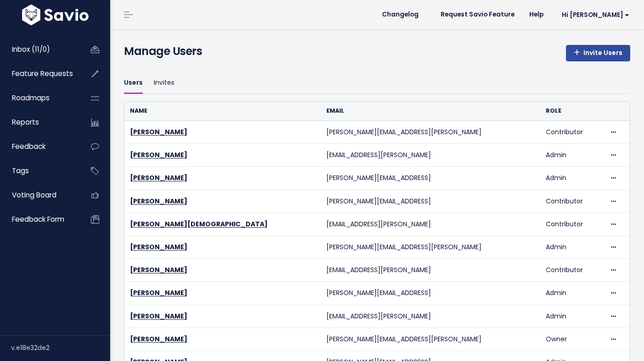 Image resolution: width=644 pixels, height=361 pixels. What do you see at coordinates (39, 74) in the screenshot?
I see `a: Feature Requests` at bounding box center [39, 74].